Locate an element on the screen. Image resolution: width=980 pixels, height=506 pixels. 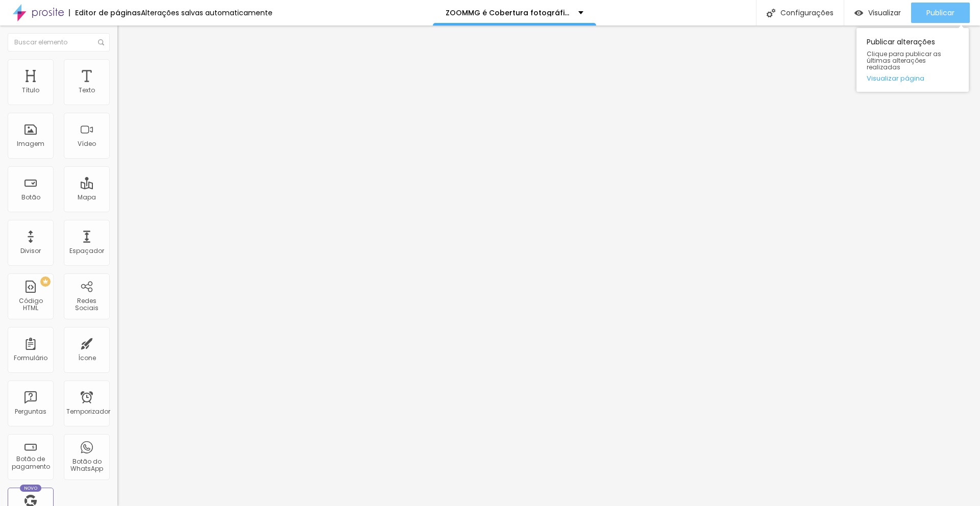
font: Formulário is located at coordinates (30, 358).